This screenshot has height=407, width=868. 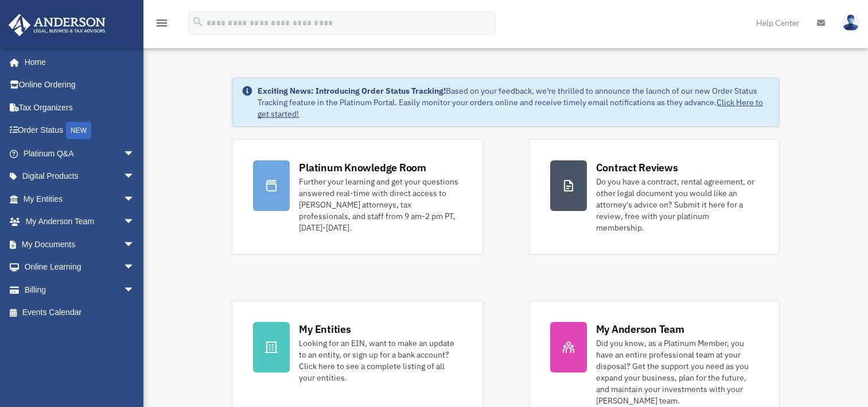 I want to click on img: Anderson Advisors Platinum Portal, so click(x=57, y=24).